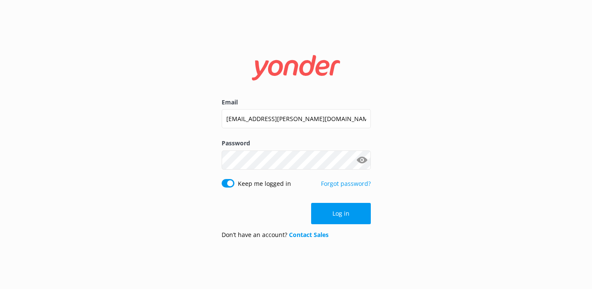 This screenshot has width=592, height=289. What do you see at coordinates (309, 235) in the screenshot?
I see `a: Contact Sales` at bounding box center [309, 235].